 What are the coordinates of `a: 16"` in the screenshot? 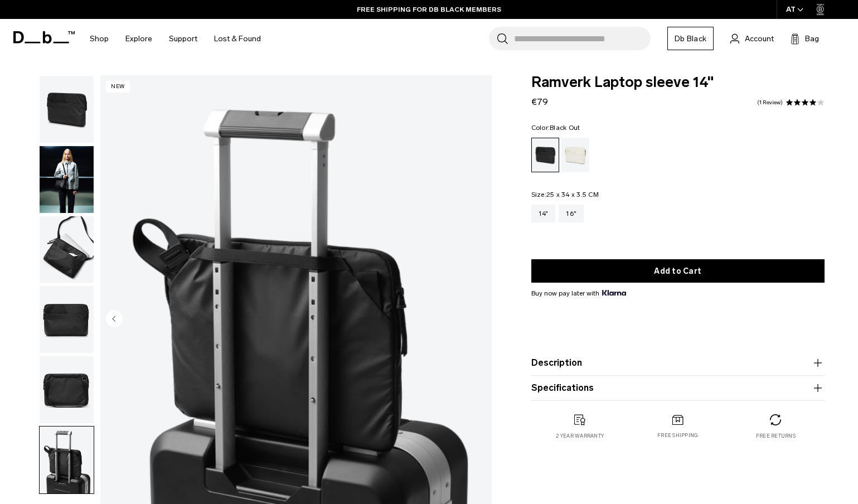 It's located at (571, 214).